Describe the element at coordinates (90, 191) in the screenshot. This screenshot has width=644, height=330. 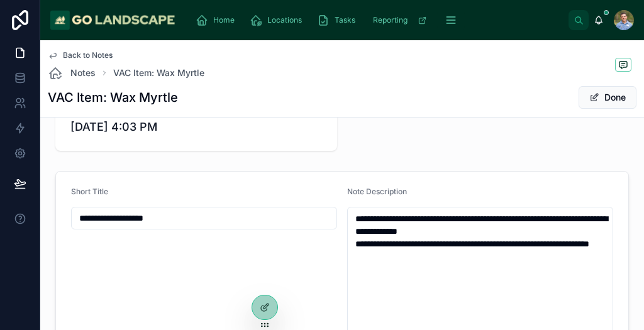
I see `span: Short Title` at that location.